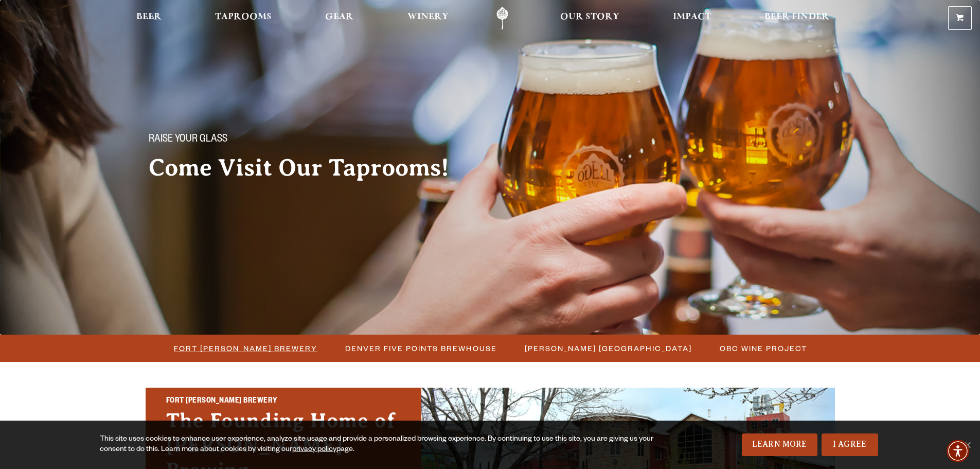 The image size is (980, 469). Describe the element at coordinates (314, 450) in the screenshot. I see `a: privacy policy` at that location.